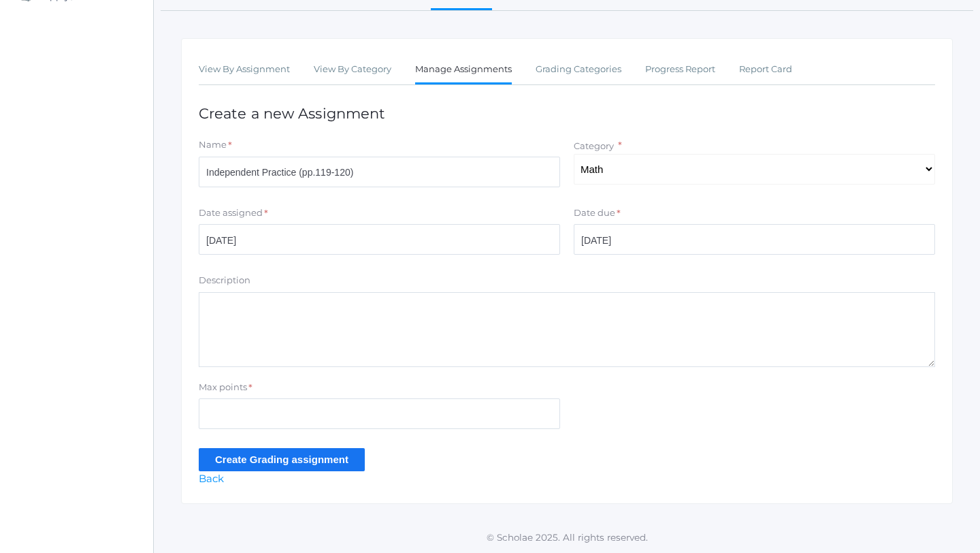 The height and width of the screenshot is (553, 980). I want to click on label: Date due, so click(594, 213).